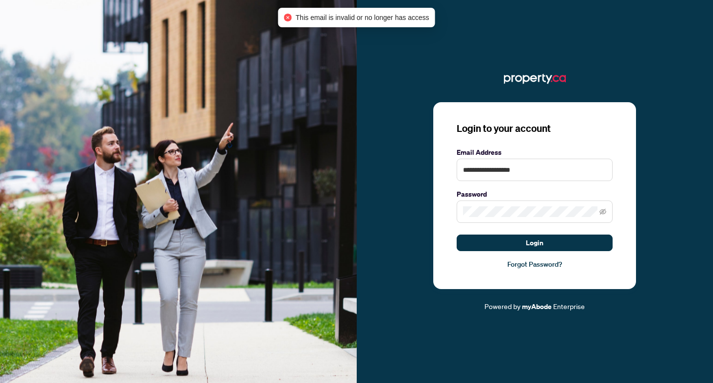  What do you see at coordinates (534, 194) in the screenshot?
I see `label: Password` at bounding box center [534, 194].